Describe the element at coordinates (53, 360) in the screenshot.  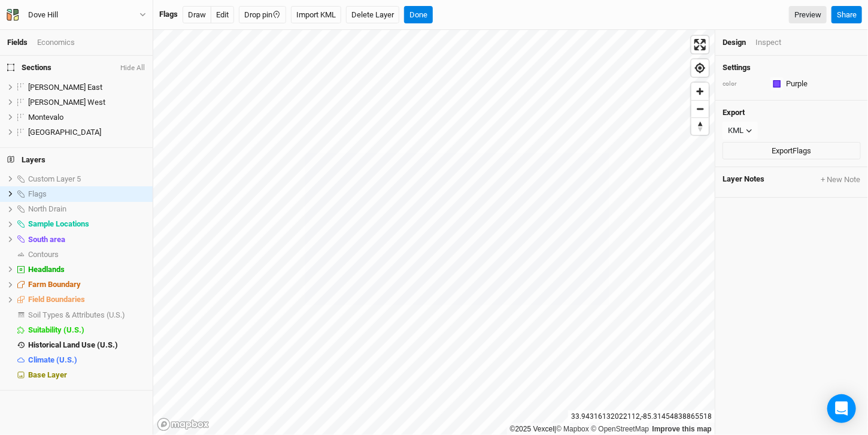
I see `span: Climate (U.S.)` at that location.